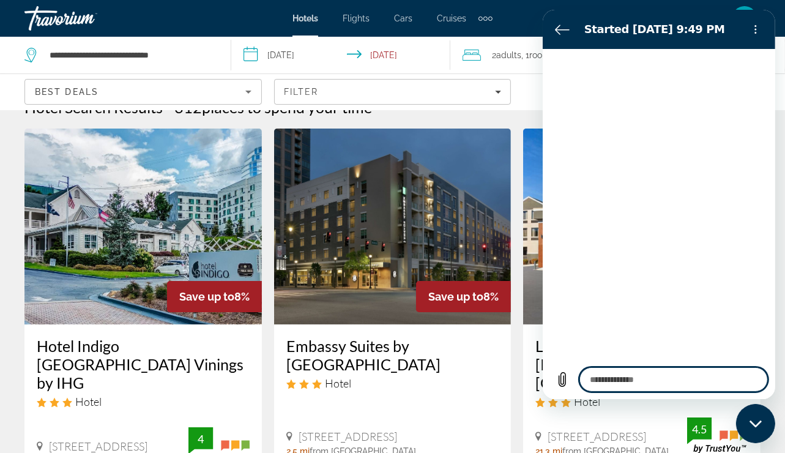 The image size is (785, 453). Describe the element at coordinates (305, 18) in the screenshot. I see `a: Hotels` at that location.